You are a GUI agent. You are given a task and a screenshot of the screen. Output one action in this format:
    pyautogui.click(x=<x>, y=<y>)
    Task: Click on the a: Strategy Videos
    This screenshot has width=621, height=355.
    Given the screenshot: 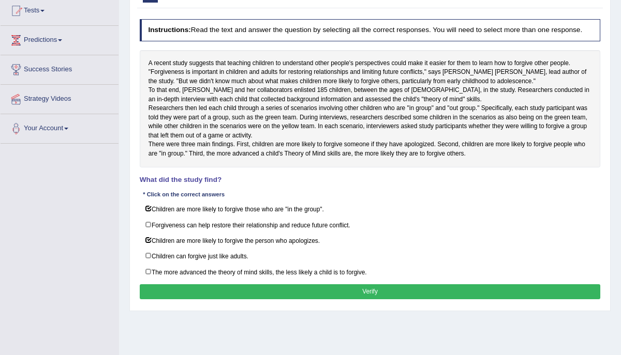 What is the action you would take?
    pyautogui.click(x=59, y=98)
    